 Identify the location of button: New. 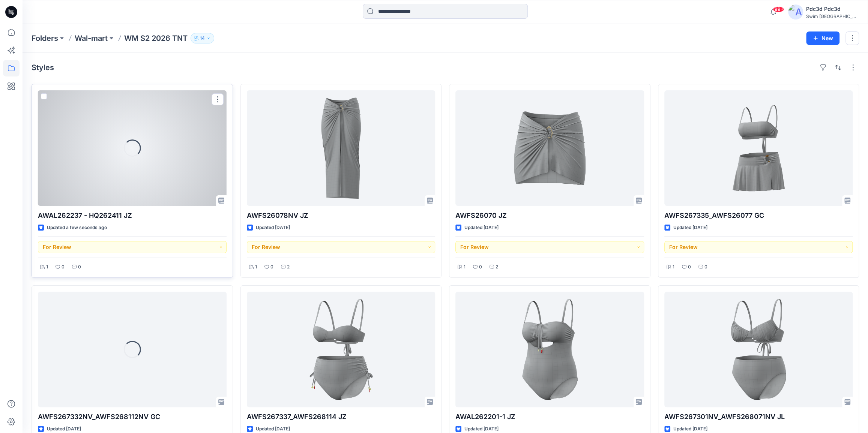
(823, 39).